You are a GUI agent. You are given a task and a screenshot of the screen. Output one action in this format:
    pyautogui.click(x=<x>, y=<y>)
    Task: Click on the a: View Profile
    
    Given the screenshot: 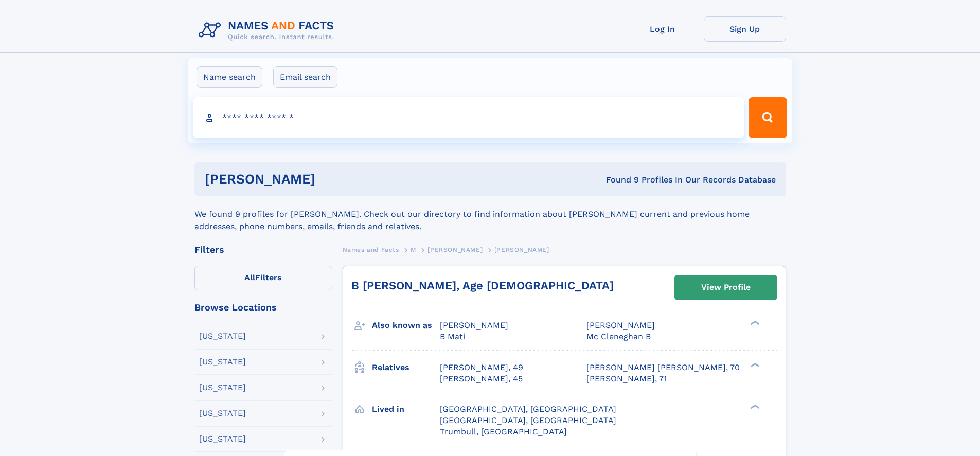 What is the action you would take?
    pyautogui.click(x=726, y=287)
    